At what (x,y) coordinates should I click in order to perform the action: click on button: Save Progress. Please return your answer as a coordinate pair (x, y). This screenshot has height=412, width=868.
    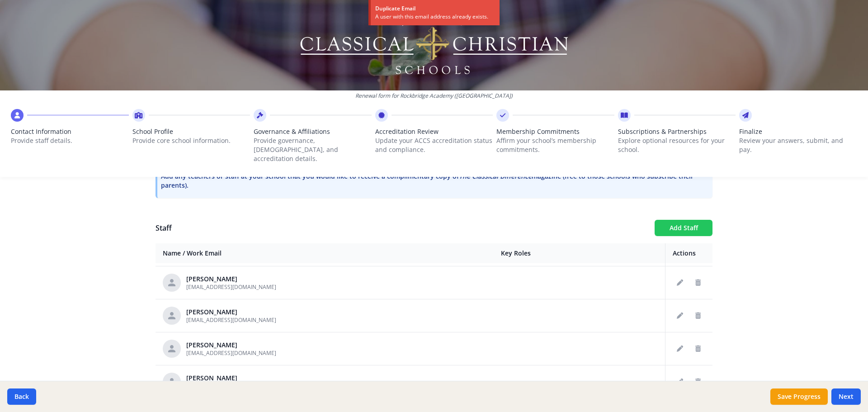
    Looking at the image, I should click on (799, 397).